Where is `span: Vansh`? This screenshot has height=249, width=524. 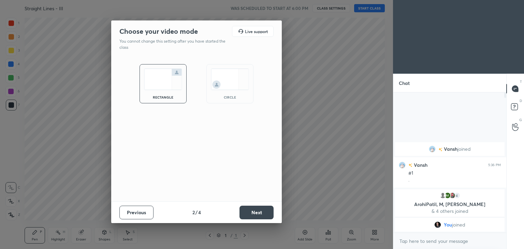 span: Vansh is located at coordinates (451, 149).